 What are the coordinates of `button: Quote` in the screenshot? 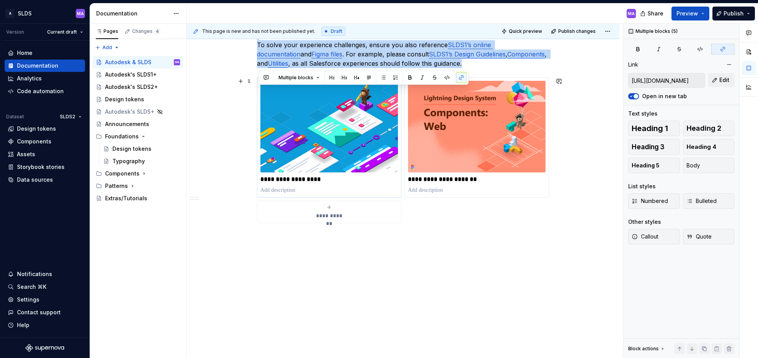 It's located at (709, 236).